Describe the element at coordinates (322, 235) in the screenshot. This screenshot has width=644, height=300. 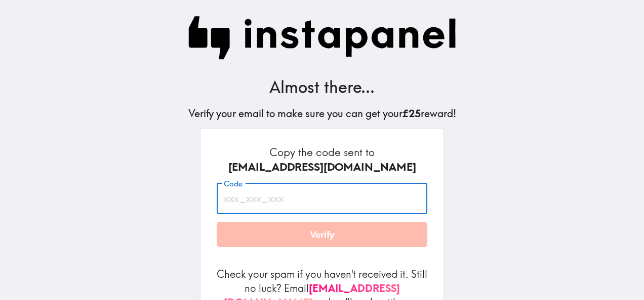
I see `button: Verify` at that location.